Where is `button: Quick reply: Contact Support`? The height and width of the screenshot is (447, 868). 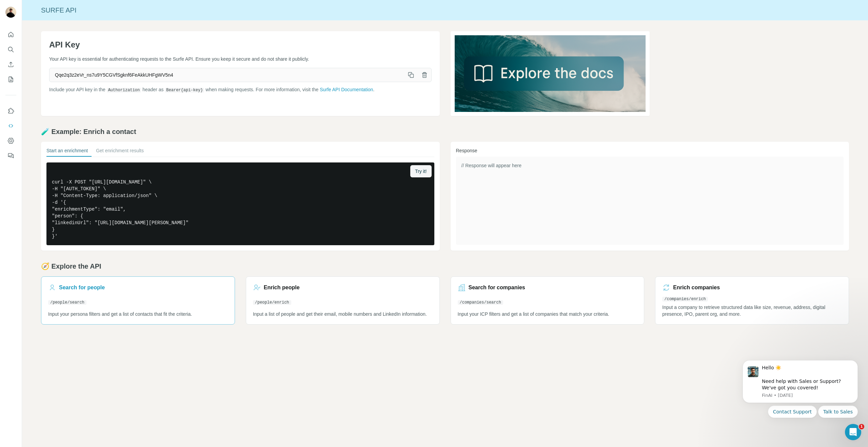
button: Quick reply: Contact Support is located at coordinates (60, 60).